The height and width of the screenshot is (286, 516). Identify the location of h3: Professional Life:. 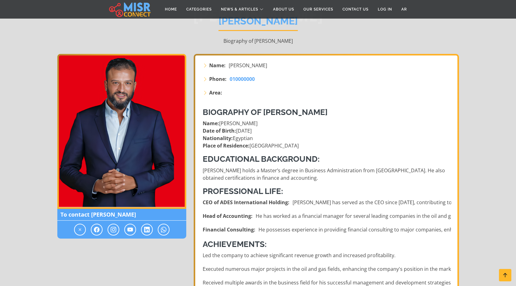
(327, 191).